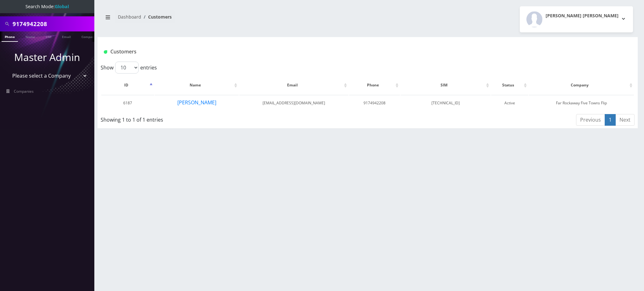 The width and height of the screenshot is (644, 291). Describe the element at coordinates (156, 17) in the screenshot. I see `li: Customers` at that location.